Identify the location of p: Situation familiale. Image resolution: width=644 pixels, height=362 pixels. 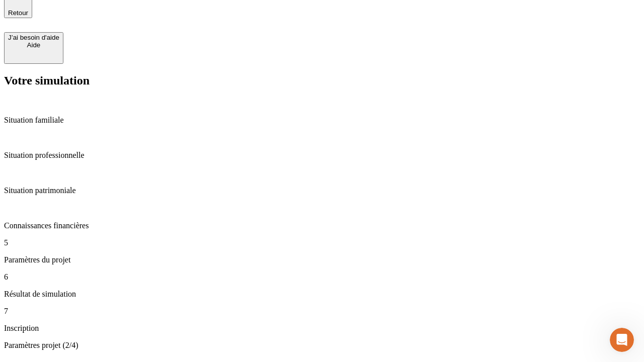
(322, 120).